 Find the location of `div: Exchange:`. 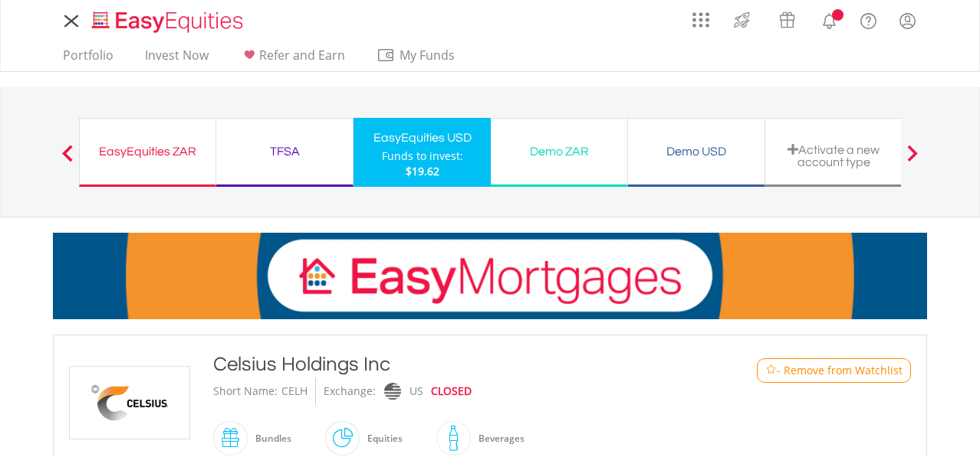

div: Exchange: is located at coordinates (350, 392).